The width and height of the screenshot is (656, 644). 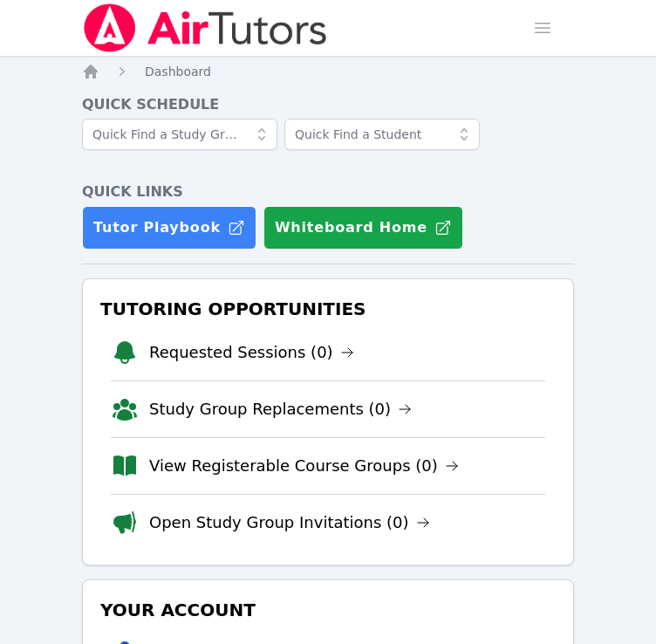 What do you see at coordinates (382, 134) in the screenshot?
I see `input: Quick Find a Student` at bounding box center [382, 134].